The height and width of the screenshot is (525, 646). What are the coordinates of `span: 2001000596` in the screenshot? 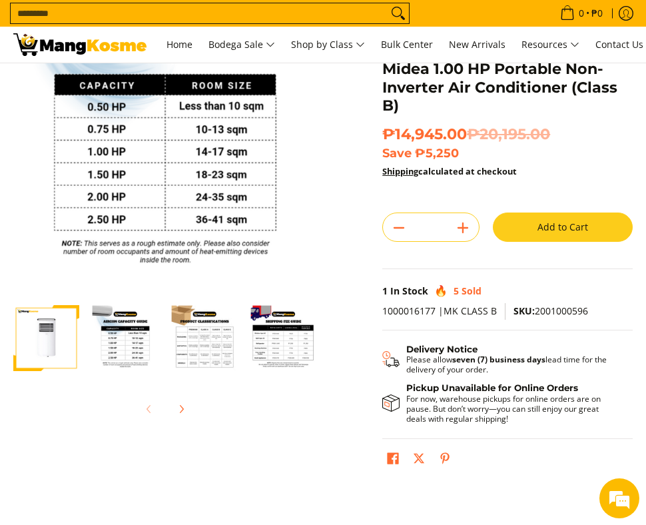 It's located at (551, 310).